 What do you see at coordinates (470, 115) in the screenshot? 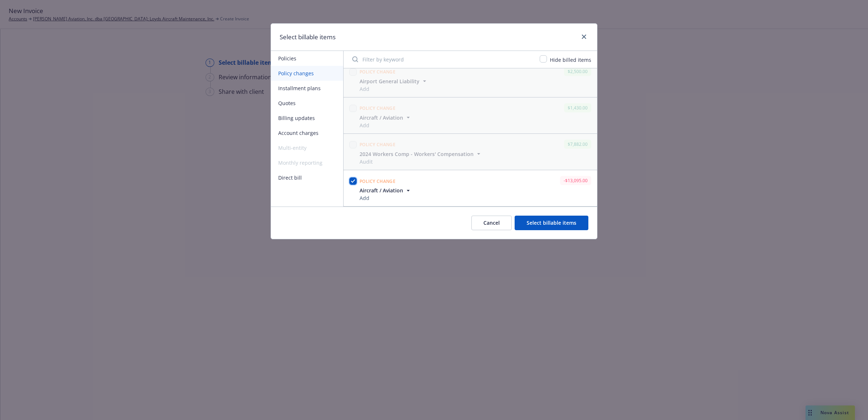
I see `span: Policy change$1,430.00Aircraft / AviationAdd` at bounding box center [470, 115].